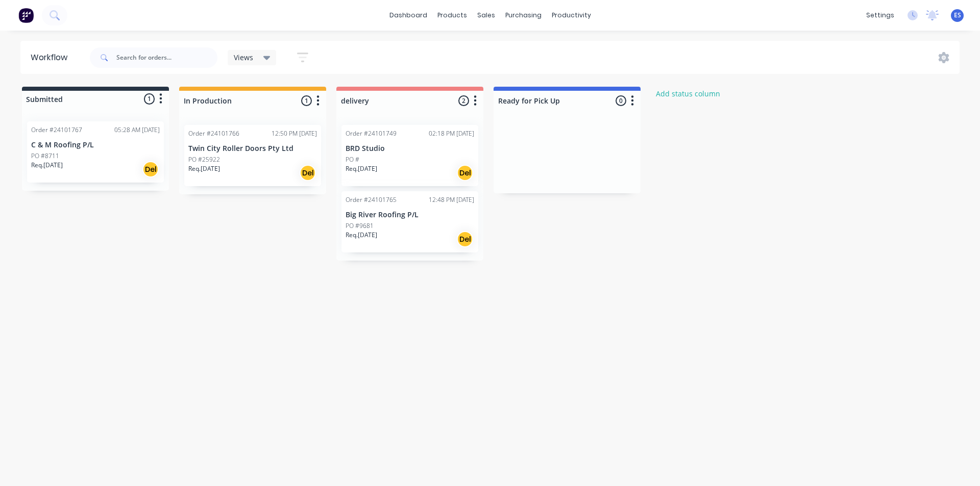 This screenshot has height=486, width=980. I want to click on p: BRD Studio, so click(410, 148).